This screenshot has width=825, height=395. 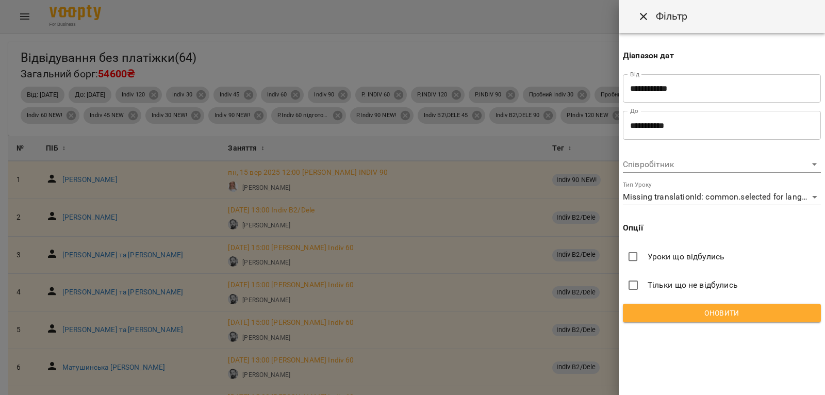 I want to click on label: Тип Уроку, so click(x=637, y=185).